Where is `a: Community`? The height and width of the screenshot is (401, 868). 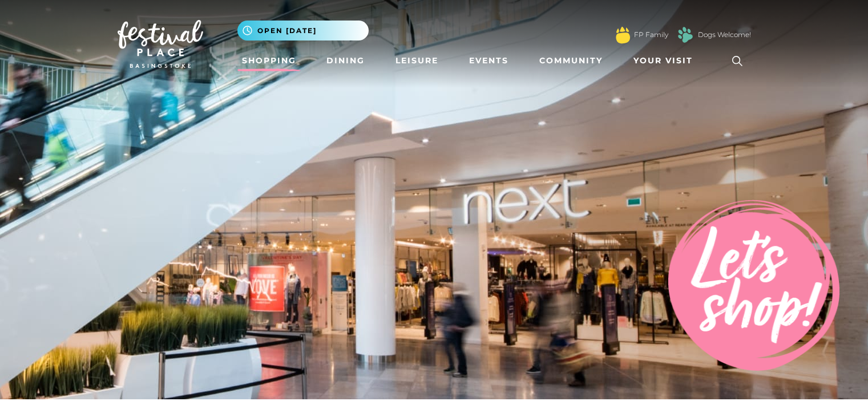
a: Community is located at coordinates (571, 60).